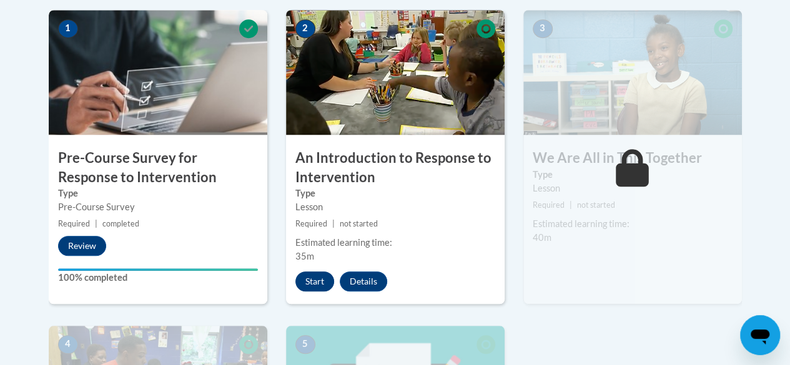 This screenshot has height=365, width=790. Describe the element at coordinates (305, 345) in the screenshot. I see `span: 5` at that location.